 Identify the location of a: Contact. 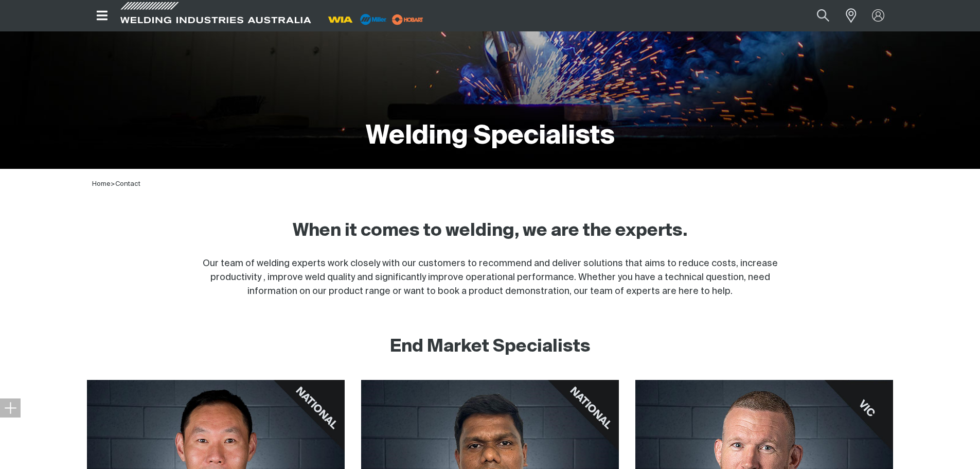
(127, 184).